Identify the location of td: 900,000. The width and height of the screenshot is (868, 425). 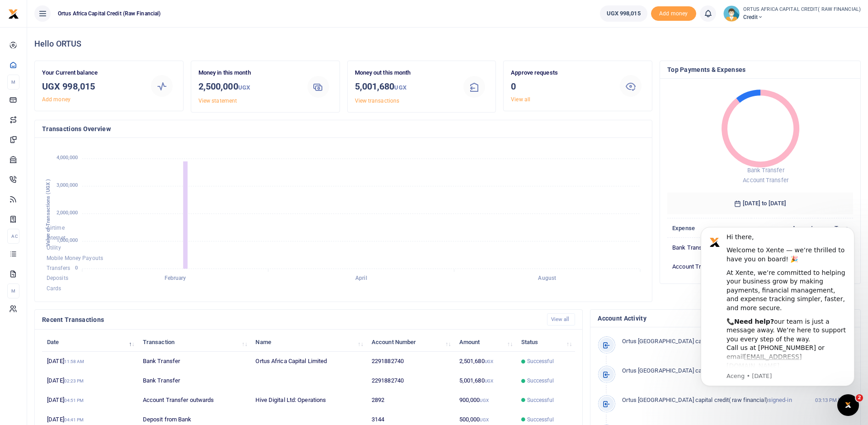
(485, 400).